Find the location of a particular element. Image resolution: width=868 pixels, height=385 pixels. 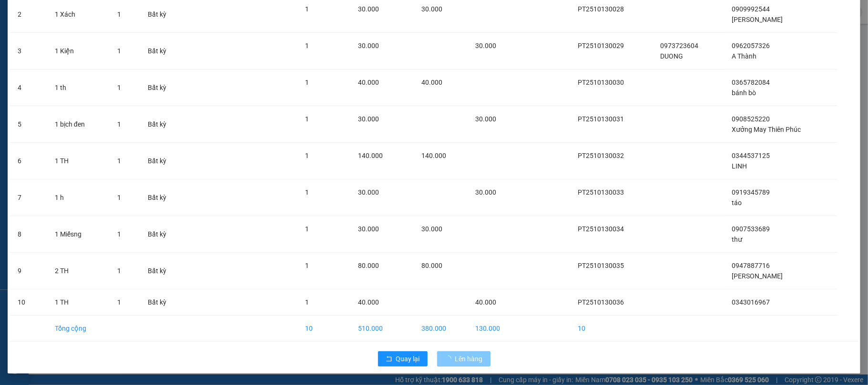

td: 130.000 is located at coordinates (494, 329).